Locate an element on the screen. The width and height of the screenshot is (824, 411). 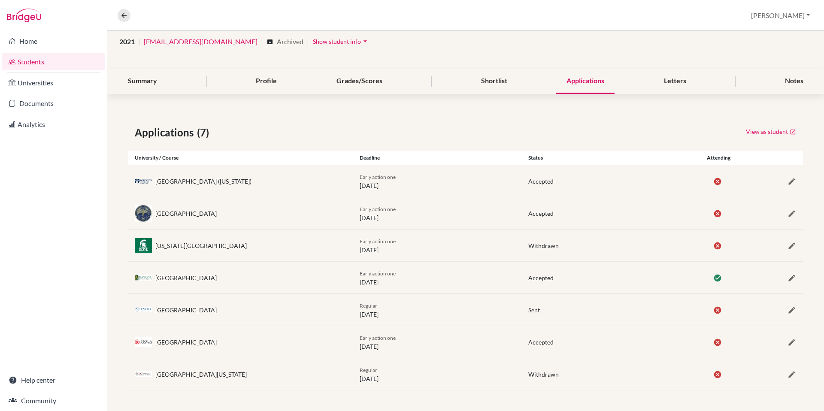
img: us_pep_n7hucywe.jpeg is located at coordinates (143, 213).